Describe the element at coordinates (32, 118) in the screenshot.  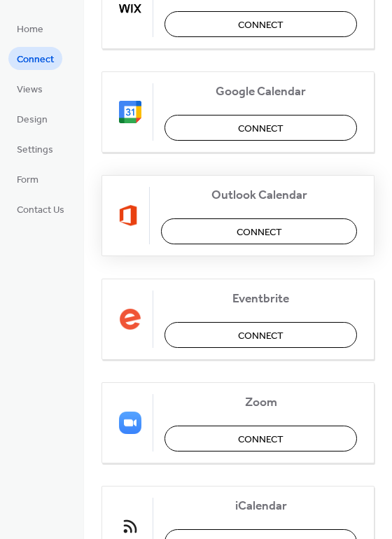
I see `a: Design` at that location.